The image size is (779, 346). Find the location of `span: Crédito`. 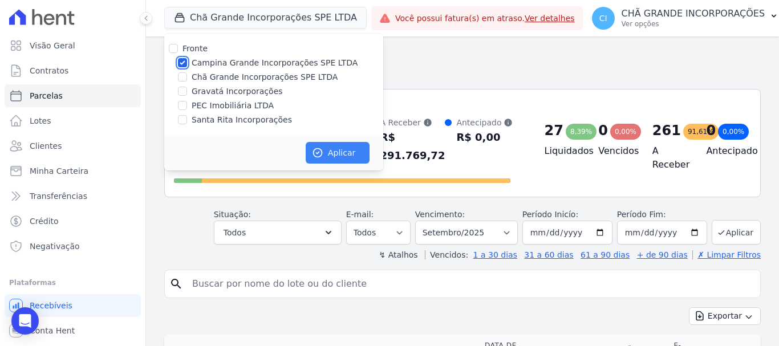

span: Crédito is located at coordinates (44, 221).